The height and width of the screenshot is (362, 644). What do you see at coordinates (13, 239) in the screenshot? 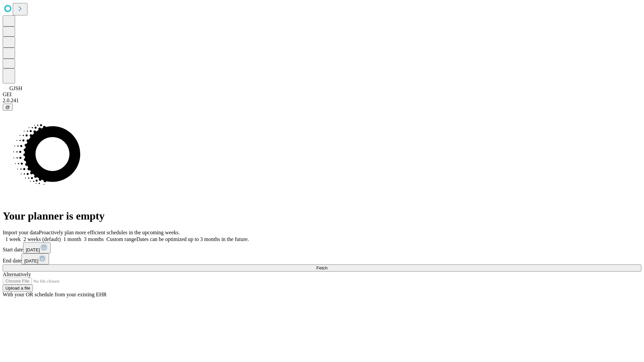
I see `span: 1 week` at bounding box center [13, 239].